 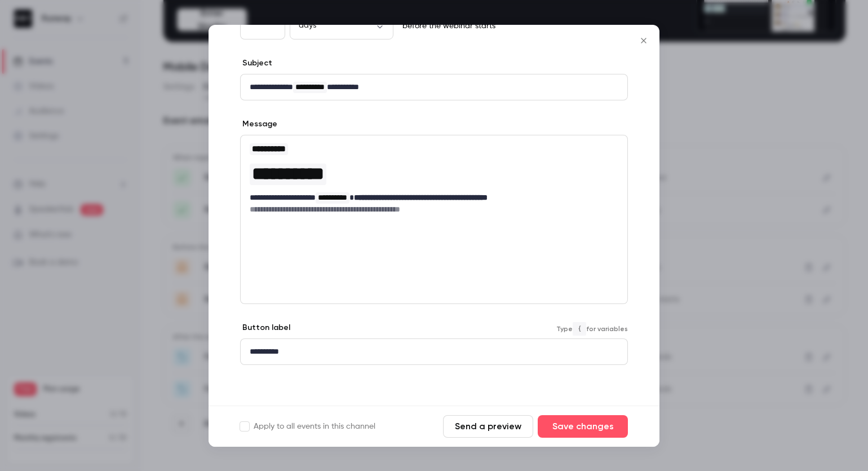 What do you see at coordinates (256, 63) in the screenshot?
I see `label: Subject` at bounding box center [256, 63].